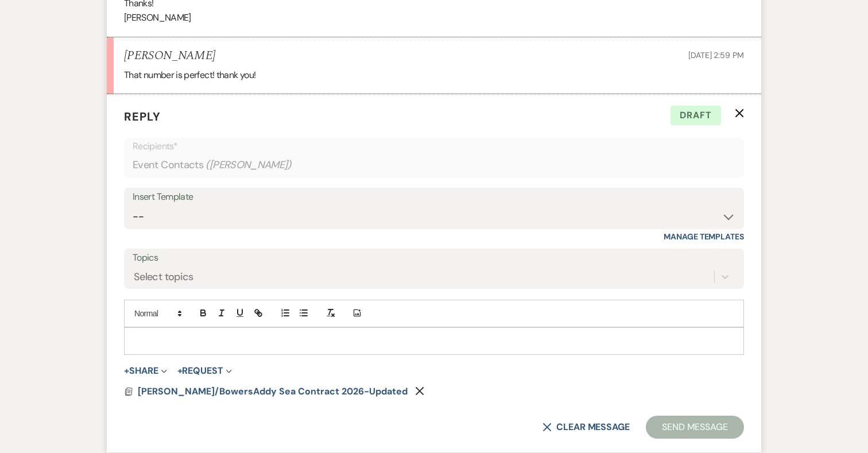 Image resolution: width=868 pixels, height=453 pixels. Describe the element at coordinates (434, 257) in the screenshot. I see `label: Topics` at that location.